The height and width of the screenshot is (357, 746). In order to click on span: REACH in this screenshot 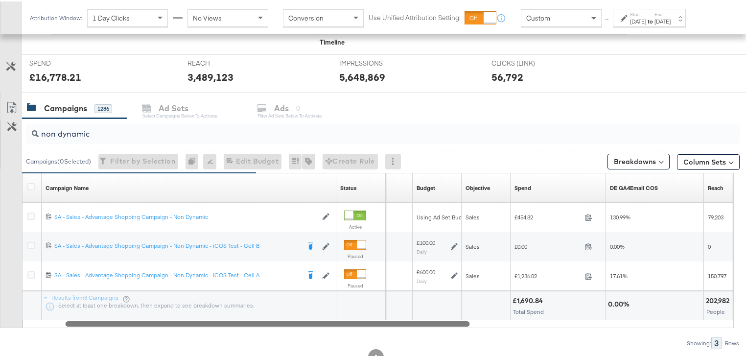, I will do `click(224, 62)`.